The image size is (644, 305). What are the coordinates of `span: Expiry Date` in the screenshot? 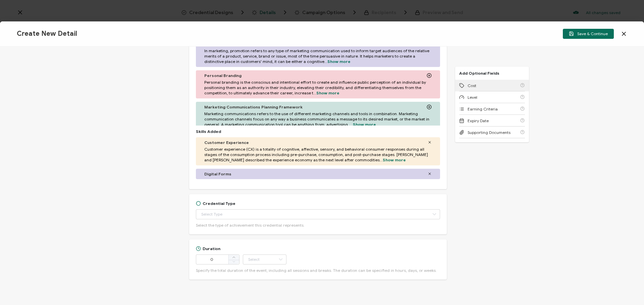 It's located at (478, 120).